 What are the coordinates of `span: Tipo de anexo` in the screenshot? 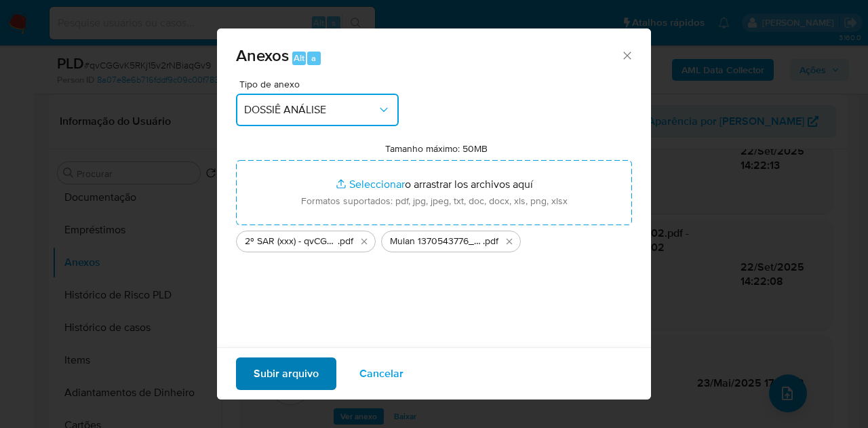 It's located at (321, 84).